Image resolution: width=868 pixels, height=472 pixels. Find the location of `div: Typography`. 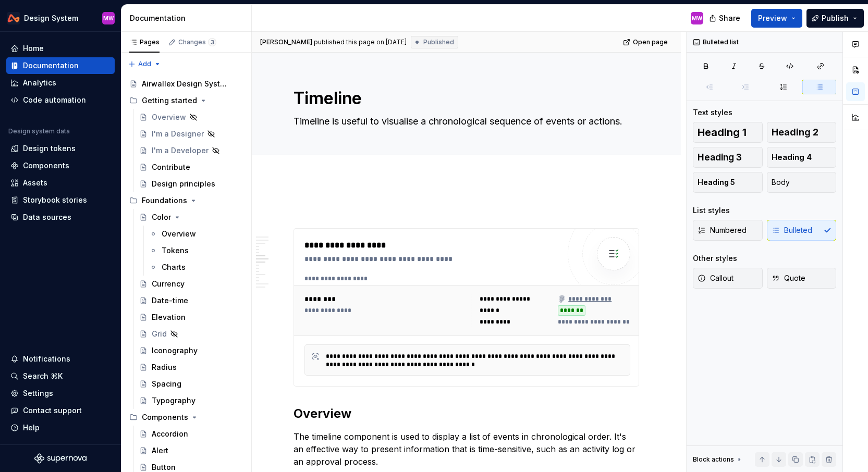

div: Typography is located at coordinates (173, 401).